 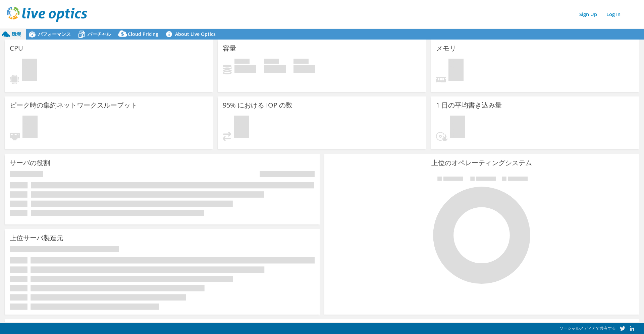 What do you see at coordinates (588, 14) in the screenshot?
I see `a: Sign Up` at bounding box center [588, 14].